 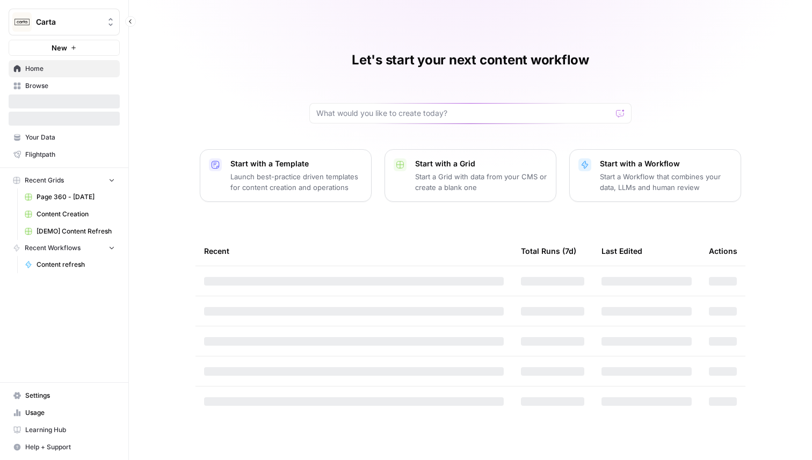 What do you see at coordinates (296, 164) in the screenshot?
I see `p: Start with a Template` at bounding box center [296, 164].